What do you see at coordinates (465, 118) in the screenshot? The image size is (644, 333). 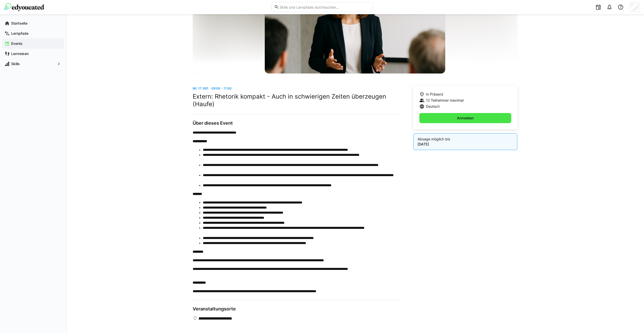 I see `button: Anmelden` at bounding box center [465, 118].